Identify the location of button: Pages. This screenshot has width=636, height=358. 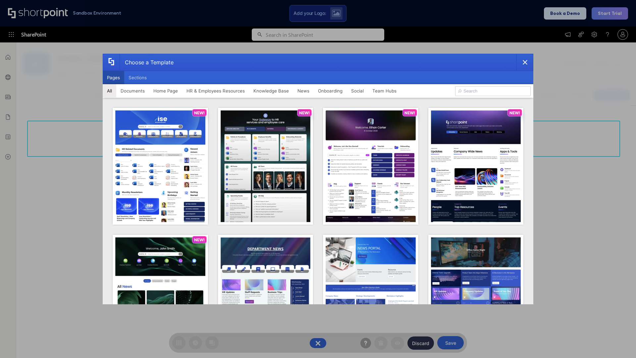
(113, 78).